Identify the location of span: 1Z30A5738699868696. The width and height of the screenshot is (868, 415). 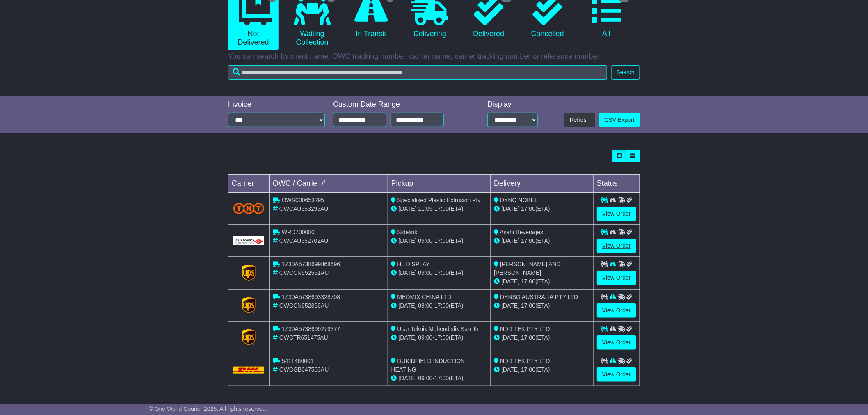
(311, 264).